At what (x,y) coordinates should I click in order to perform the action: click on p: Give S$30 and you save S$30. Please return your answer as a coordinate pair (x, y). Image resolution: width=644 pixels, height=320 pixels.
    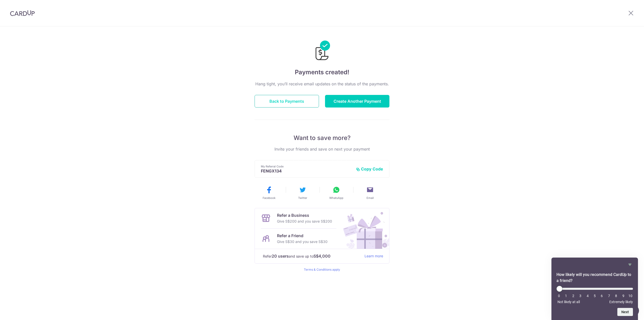
    Looking at the image, I should click on (302, 242).